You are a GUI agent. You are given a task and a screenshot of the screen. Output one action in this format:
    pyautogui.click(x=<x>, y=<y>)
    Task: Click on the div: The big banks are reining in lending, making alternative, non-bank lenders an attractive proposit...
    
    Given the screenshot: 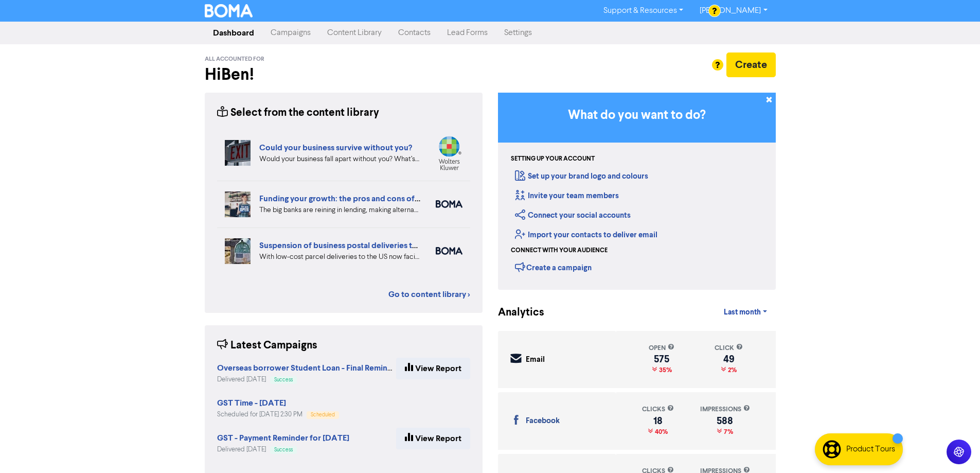 What is the action you would take?
    pyautogui.click(x=339, y=210)
    